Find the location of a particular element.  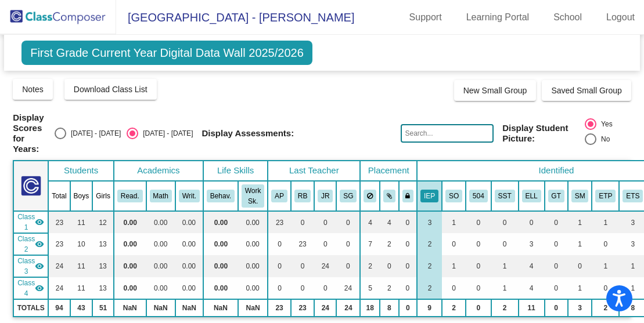

td: 5 is located at coordinates (370, 288).